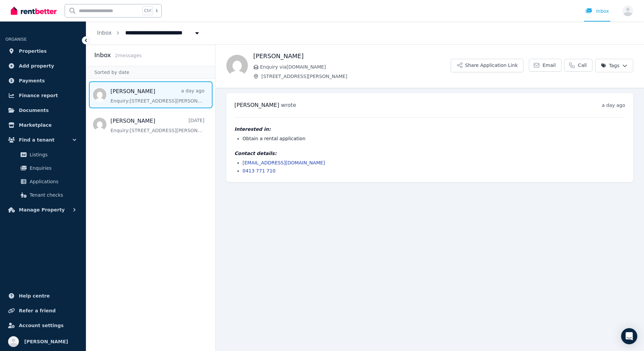  What do you see at coordinates (150, 110) in the screenshot?
I see `nav: Message list` at bounding box center [150, 110].